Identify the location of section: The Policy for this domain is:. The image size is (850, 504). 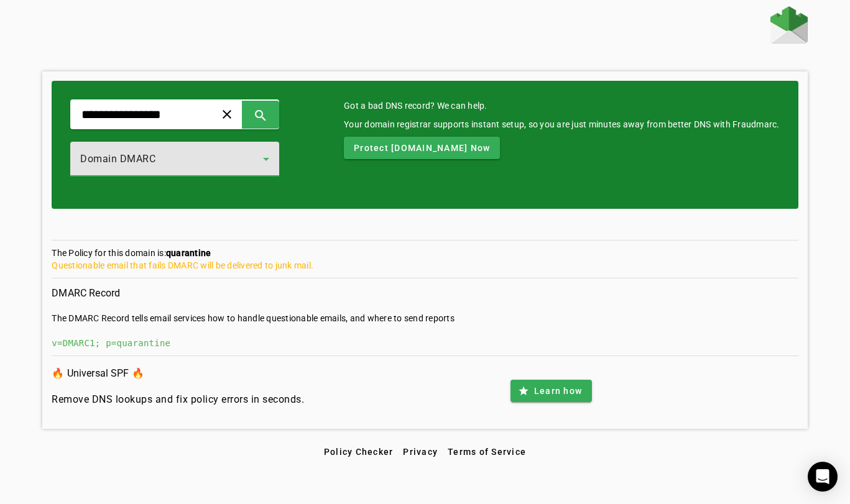
(424, 262).